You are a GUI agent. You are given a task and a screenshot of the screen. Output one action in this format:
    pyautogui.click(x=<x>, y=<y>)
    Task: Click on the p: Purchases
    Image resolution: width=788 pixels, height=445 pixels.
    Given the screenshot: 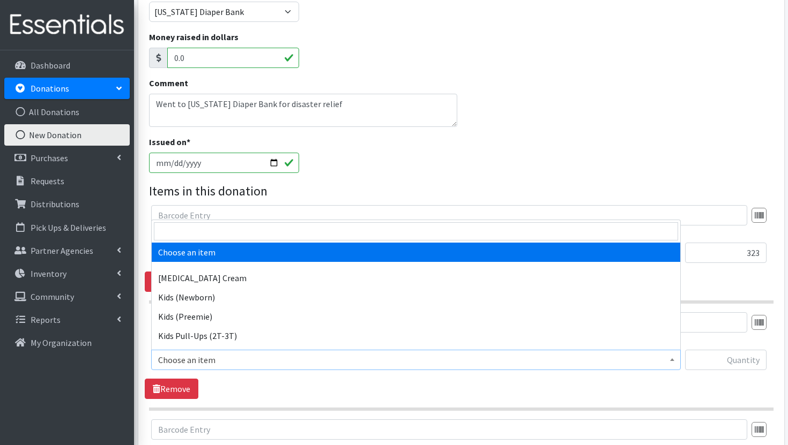 What is the action you would take?
    pyautogui.click(x=49, y=158)
    